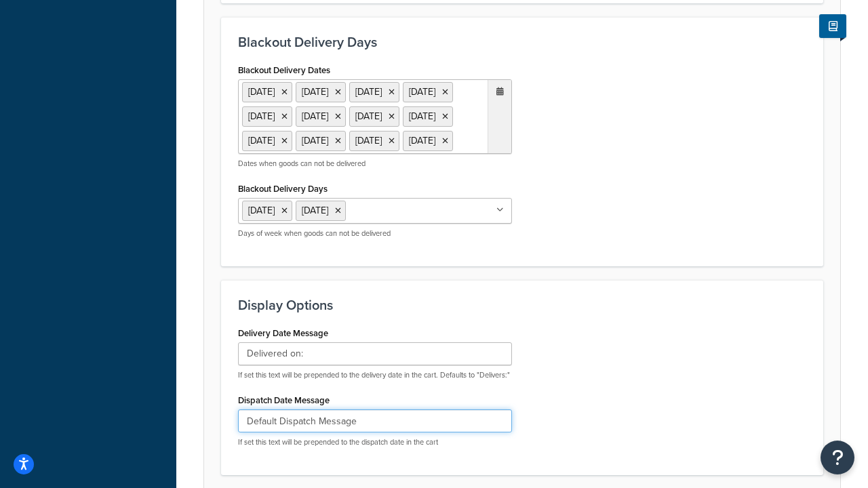 This screenshot has height=488, width=868. What do you see at coordinates (375, 442) in the screenshot?
I see `p: If set this text will be prepended to the dispatch date in the cart` at bounding box center [375, 442].